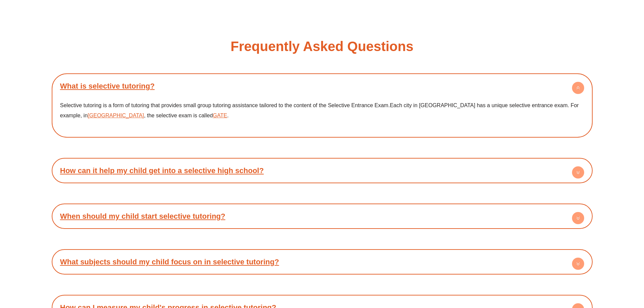  What do you see at coordinates (89, 122) in the screenshot?
I see `div: Page ⁨1⁩` at bounding box center [89, 122].